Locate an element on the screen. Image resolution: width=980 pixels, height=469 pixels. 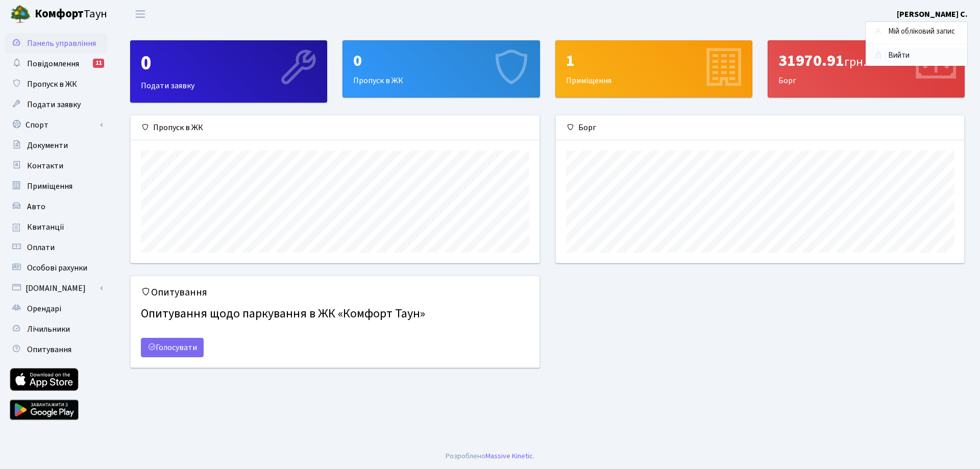
a: Пропуск в ЖК is located at coordinates (56, 84).